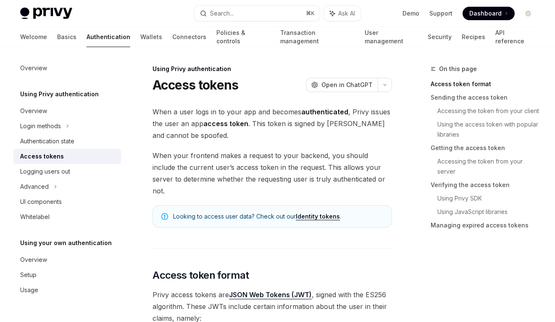  What do you see at coordinates (272, 69) in the screenshot?
I see `div: Using Privy authentication` at bounding box center [272, 69].